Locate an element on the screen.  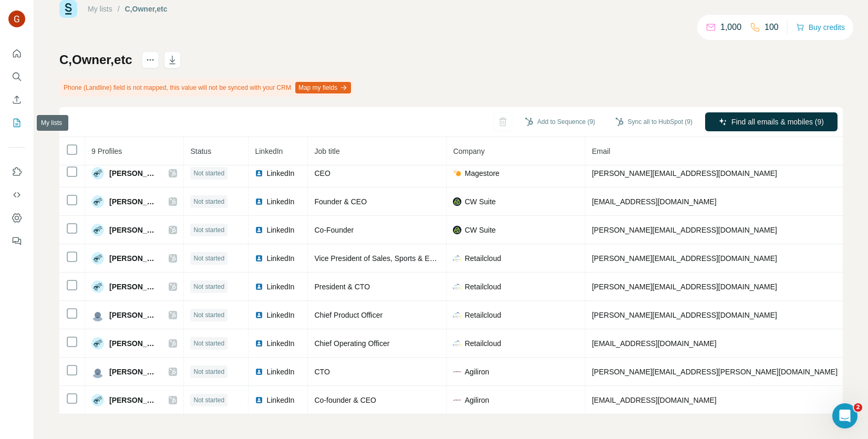
button: actions is located at coordinates (150, 60).